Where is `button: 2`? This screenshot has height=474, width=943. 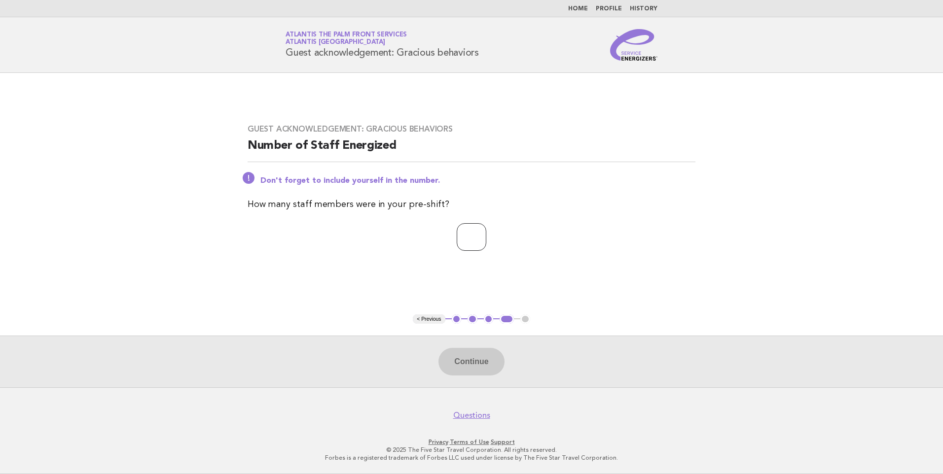 button: 2 is located at coordinates (472, 320).